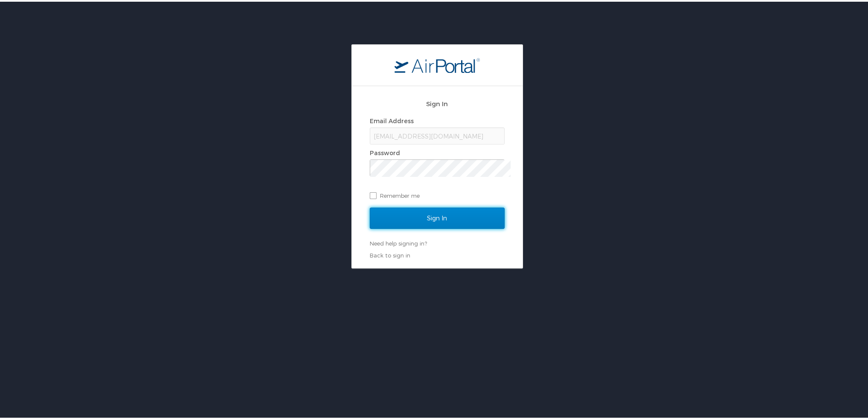 Image resolution: width=868 pixels, height=419 pixels. What do you see at coordinates (385, 151) in the screenshot?
I see `label: Password` at bounding box center [385, 151].